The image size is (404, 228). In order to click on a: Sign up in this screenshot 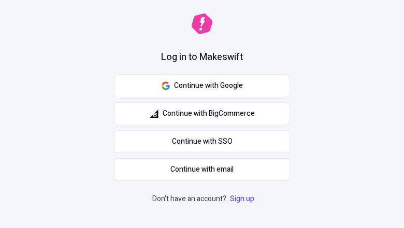, I will do `click(242, 199)`.